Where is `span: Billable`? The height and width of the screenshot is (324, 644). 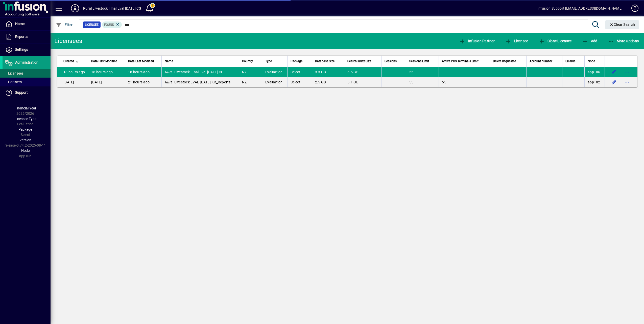
span: Billable is located at coordinates (571, 61).